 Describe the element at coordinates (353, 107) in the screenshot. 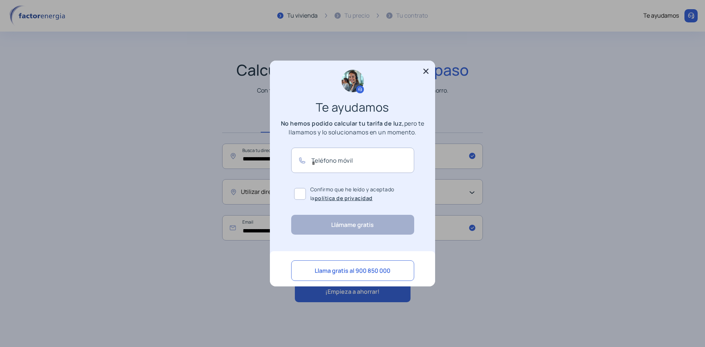

I see `h3: Te ayudamos` at that location.